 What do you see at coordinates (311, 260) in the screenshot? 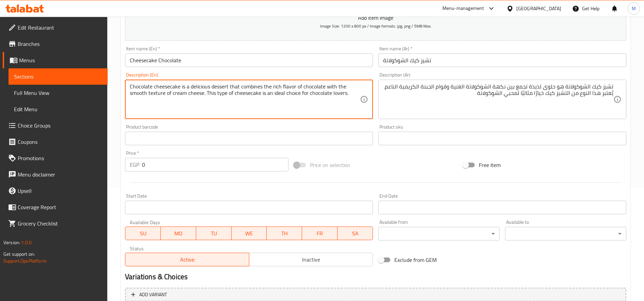
I see `button: Inactive` at bounding box center [311, 260].